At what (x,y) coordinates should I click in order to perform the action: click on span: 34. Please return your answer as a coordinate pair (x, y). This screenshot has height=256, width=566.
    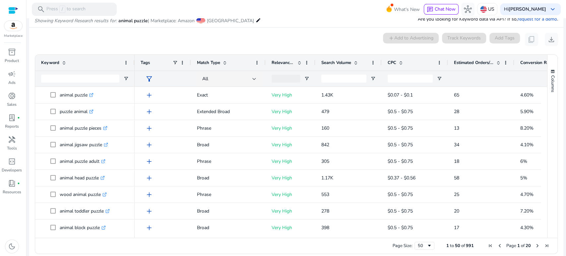
    Looking at the image, I should click on (457, 145).